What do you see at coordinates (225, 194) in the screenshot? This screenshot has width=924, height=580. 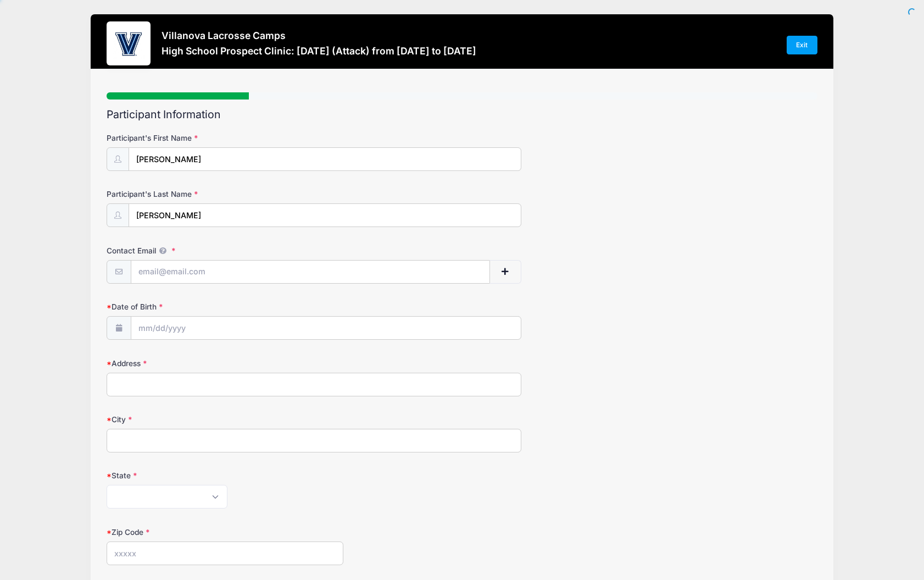 I see `label: Participant's Last Name` at bounding box center [225, 194].